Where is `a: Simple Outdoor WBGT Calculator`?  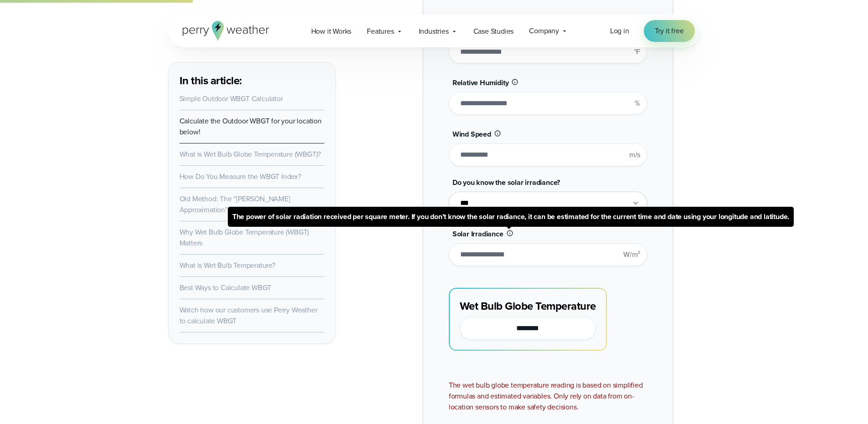
a: Simple Outdoor WBGT Calculator is located at coordinates (231, 98).